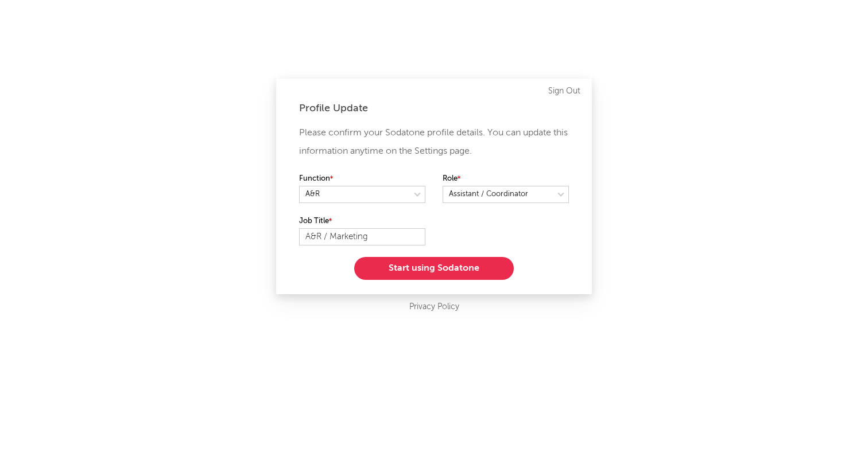 The width and height of the screenshot is (868, 472). What do you see at coordinates (362, 221) in the screenshot?
I see `label: Job Title` at bounding box center [362, 221].